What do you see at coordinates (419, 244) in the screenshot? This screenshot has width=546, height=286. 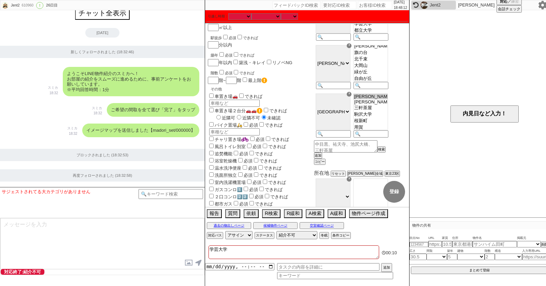 I see `input: 1234567` at bounding box center [419, 244].